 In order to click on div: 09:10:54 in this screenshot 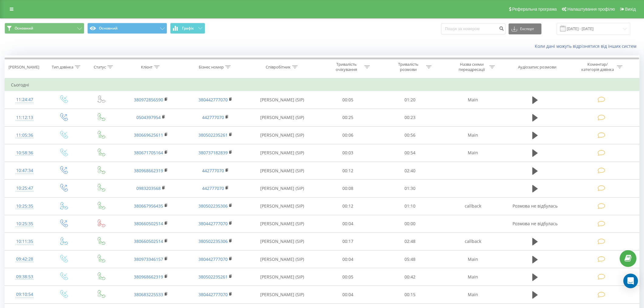, I will do `click(25, 295)`.